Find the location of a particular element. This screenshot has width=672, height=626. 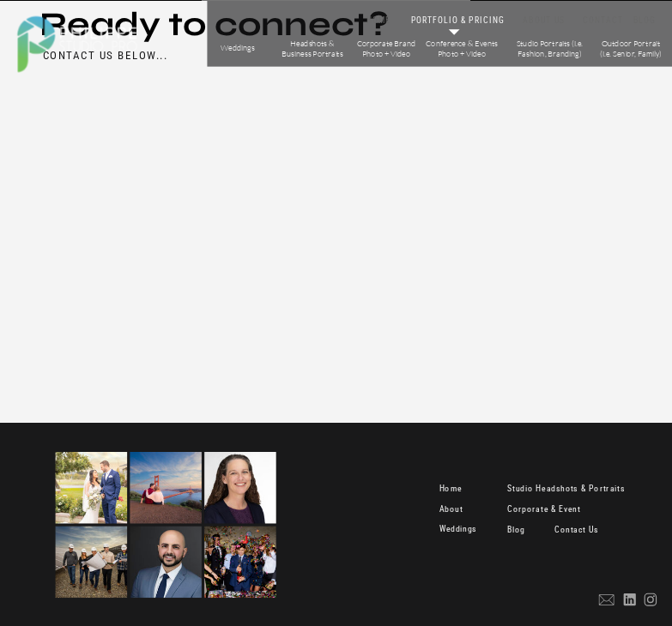

p: Conference & Events Photo + Video is located at coordinates (460, 48).